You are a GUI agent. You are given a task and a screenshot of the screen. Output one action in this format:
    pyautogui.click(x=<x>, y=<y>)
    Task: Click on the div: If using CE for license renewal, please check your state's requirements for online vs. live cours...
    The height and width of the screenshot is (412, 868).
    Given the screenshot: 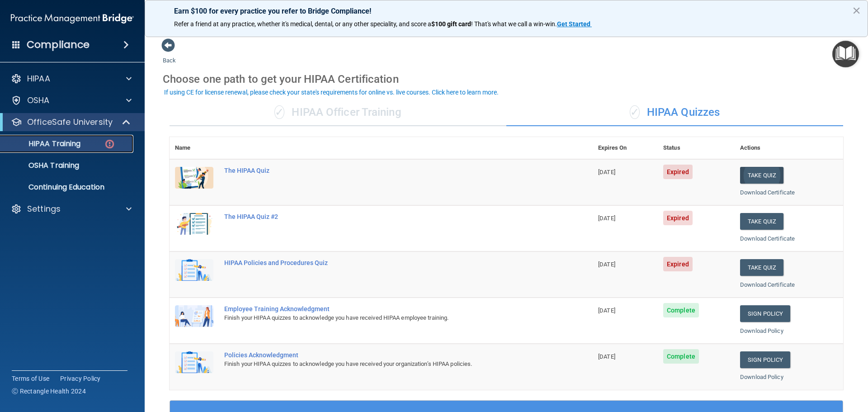 What is the action you would take?
    pyautogui.click(x=332, y=92)
    